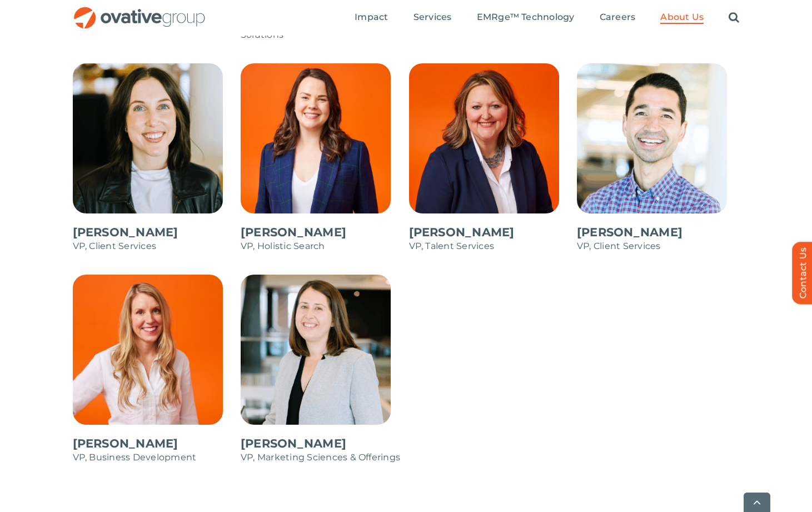 The height and width of the screenshot is (512, 812). Describe the element at coordinates (371, 18) in the screenshot. I see `a: Impact` at that location.